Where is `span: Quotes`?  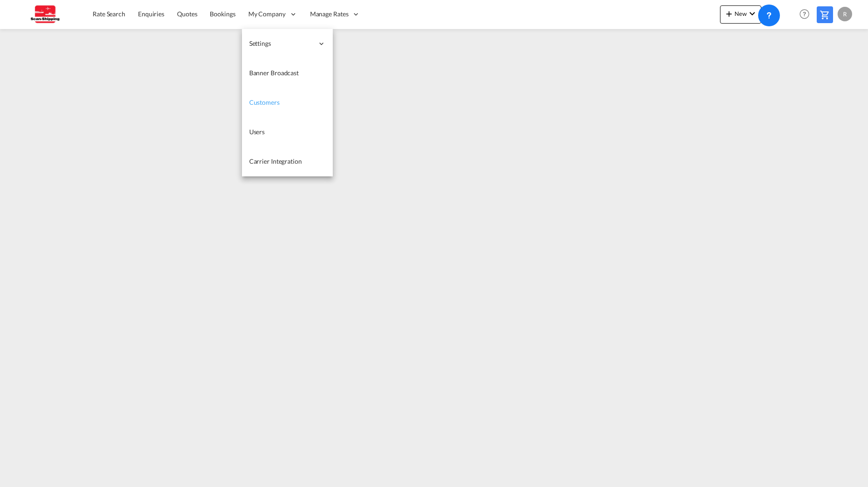
span: Quotes is located at coordinates (187, 14).